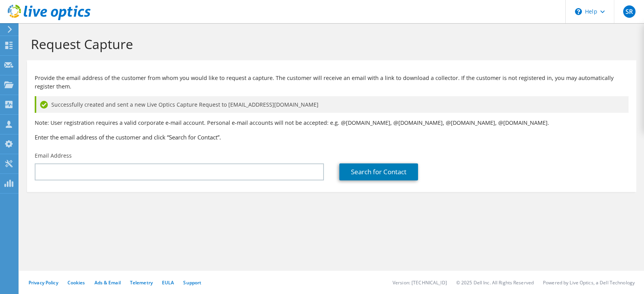 The image size is (644, 294). Describe the element at coordinates (332, 137) in the screenshot. I see `h3: Enter the email address of the customer and click “Search for Contact”.` at that location.